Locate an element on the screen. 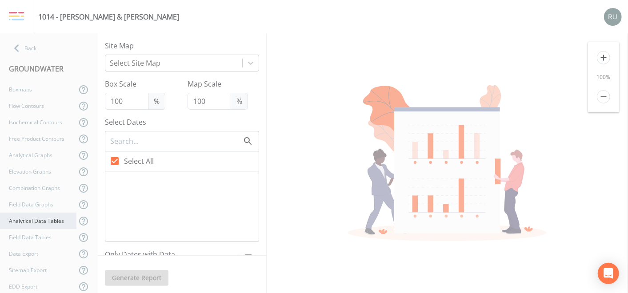 The width and height of the screenshot is (628, 293). img: logo is located at coordinates (16, 16).